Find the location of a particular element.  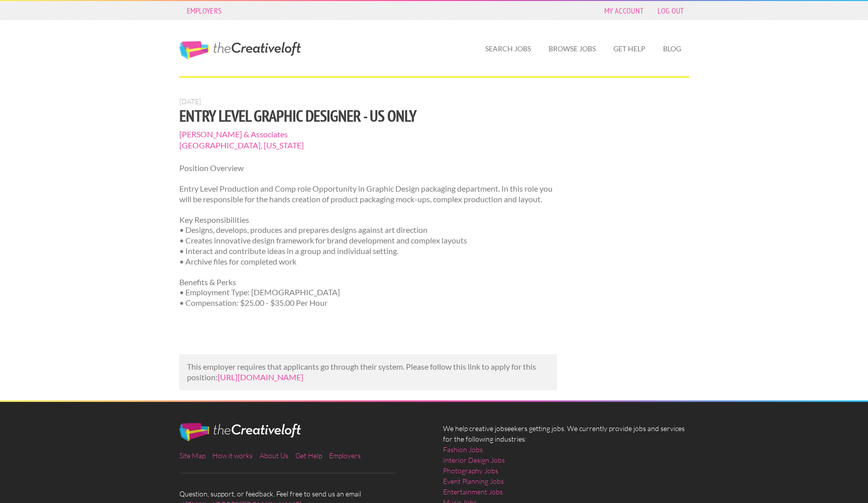

p: Position Overview is located at coordinates (368, 168).